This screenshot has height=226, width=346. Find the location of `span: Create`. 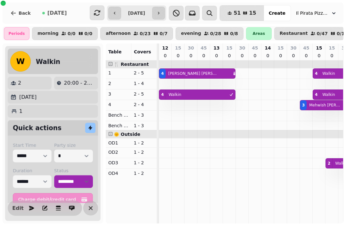

span: Create is located at coordinates (277, 13).